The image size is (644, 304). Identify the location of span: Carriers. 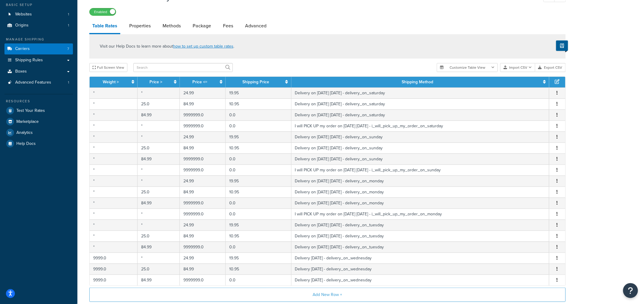
(23, 49).